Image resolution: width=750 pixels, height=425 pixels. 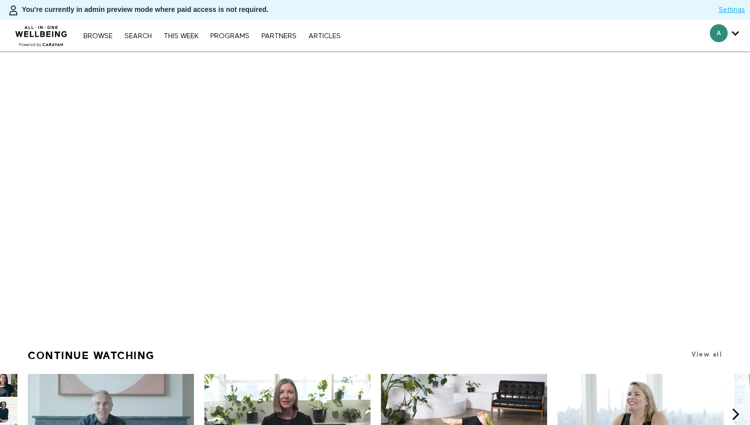 What do you see at coordinates (138, 36) in the screenshot?
I see `a: Search` at bounding box center [138, 36].